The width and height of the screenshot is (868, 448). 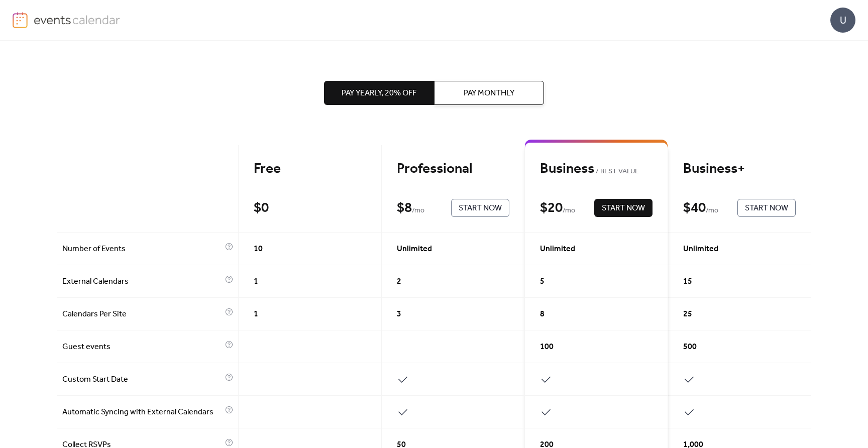 What do you see at coordinates (690, 347) in the screenshot?
I see `span: 500` at bounding box center [690, 347].